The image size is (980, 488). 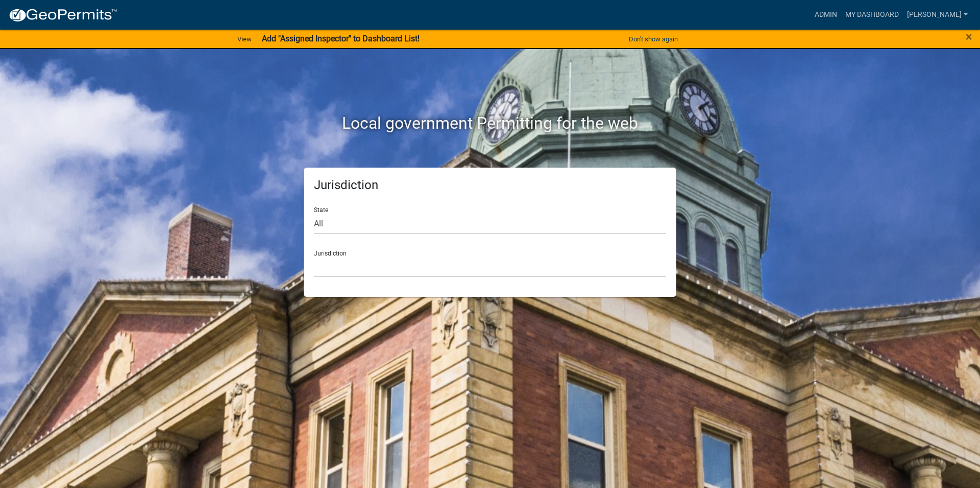 What do you see at coordinates (244, 38) in the screenshot?
I see `a: View` at bounding box center [244, 38].